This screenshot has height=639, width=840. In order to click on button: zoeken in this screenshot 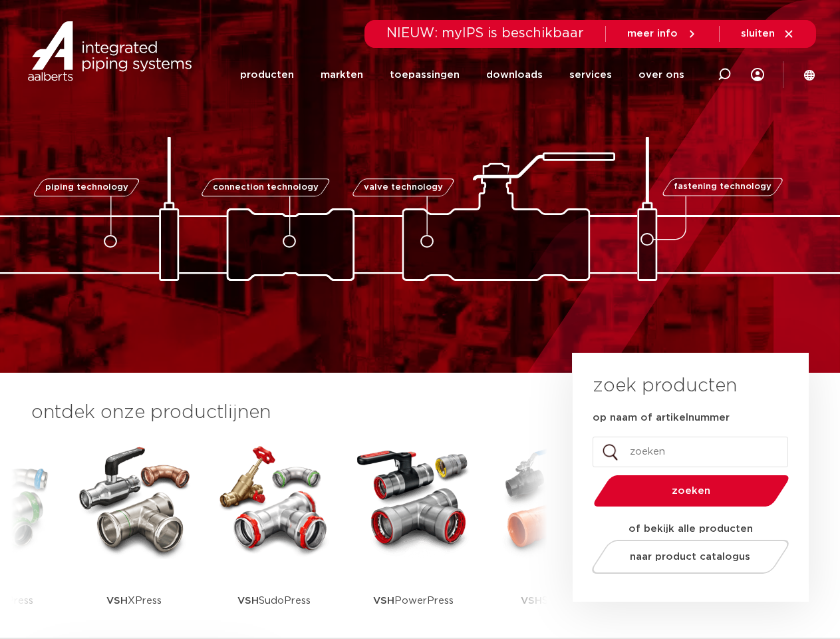, I will do `click(691, 491)`.